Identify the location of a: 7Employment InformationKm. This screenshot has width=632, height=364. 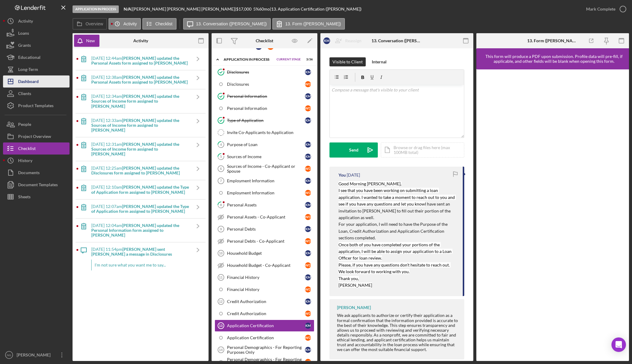
(264, 181).